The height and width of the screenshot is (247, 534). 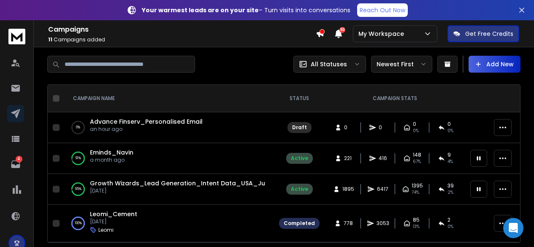 What do you see at coordinates (514, 228) in the screenshot?
I see `div: Open Intercom Messenger` at bounding box center [514, 228].